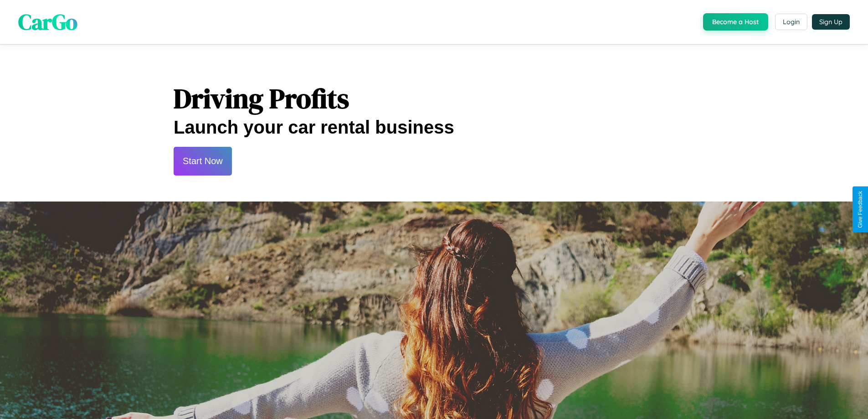 This screenshot has width=868, height=419. What do you see at coordinates (48, 22) in the screenshot?
I see `span: CarGo` at bounding box center [48, 22].